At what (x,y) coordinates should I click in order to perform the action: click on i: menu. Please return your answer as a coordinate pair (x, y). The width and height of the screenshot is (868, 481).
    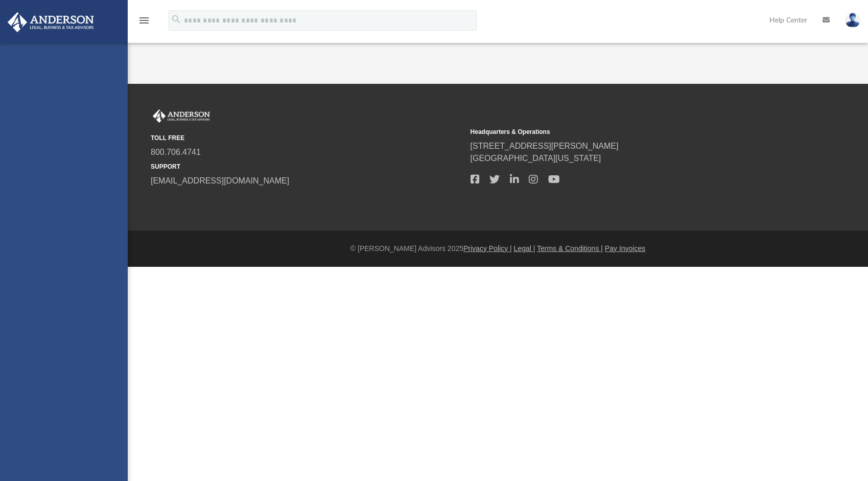
    Looking at the image, I should click on (144, 21).